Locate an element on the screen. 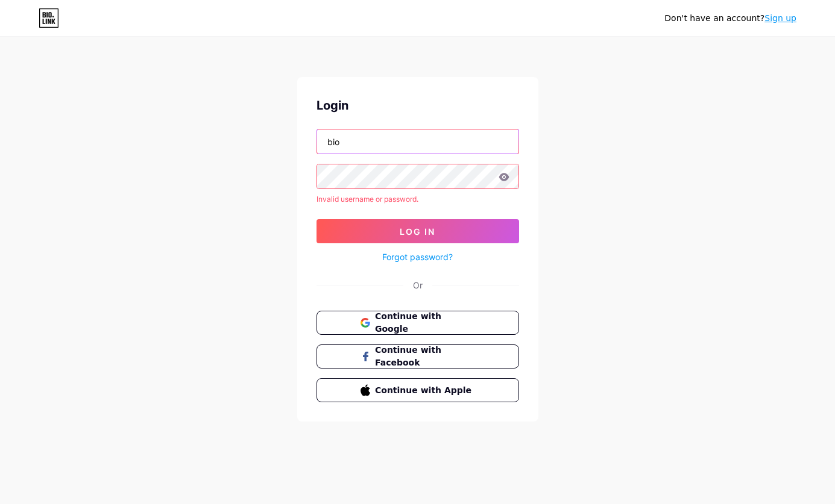 Image resolution: width=835 pixels, height=504 pixels. span: Continue with Google is located at coordinates (424, 323).